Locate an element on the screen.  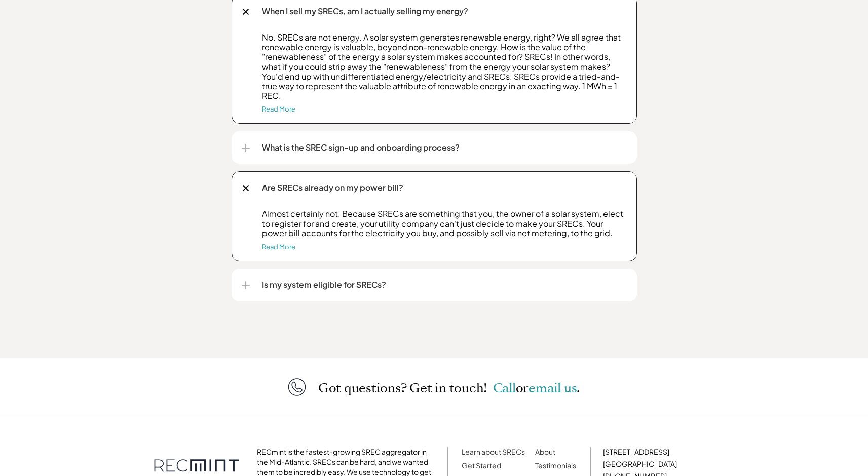
a: Get Started is located at coordinates (481, 465).